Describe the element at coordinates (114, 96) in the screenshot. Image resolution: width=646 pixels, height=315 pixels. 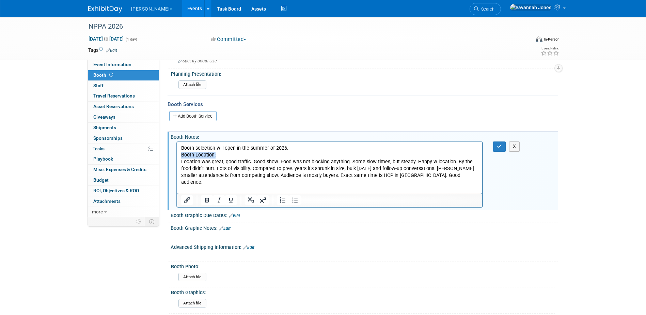
I see `span: Travel Reservations` at that location.